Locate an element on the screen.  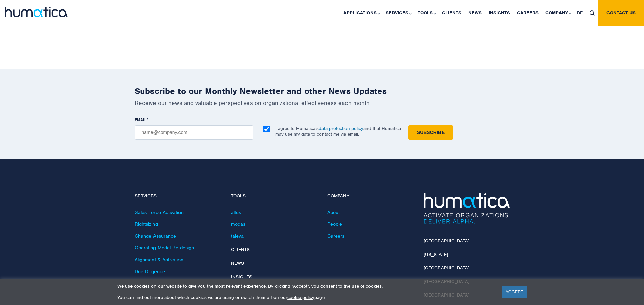
h2: Subscribe to our Monthly Newsletter and other News Updates is located at coordinates (322, 91).